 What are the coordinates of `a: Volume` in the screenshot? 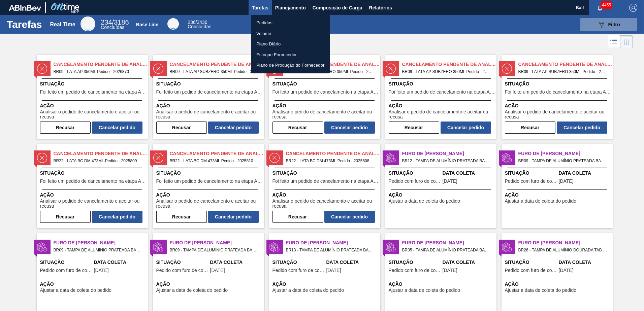 It's located at (290, 34).